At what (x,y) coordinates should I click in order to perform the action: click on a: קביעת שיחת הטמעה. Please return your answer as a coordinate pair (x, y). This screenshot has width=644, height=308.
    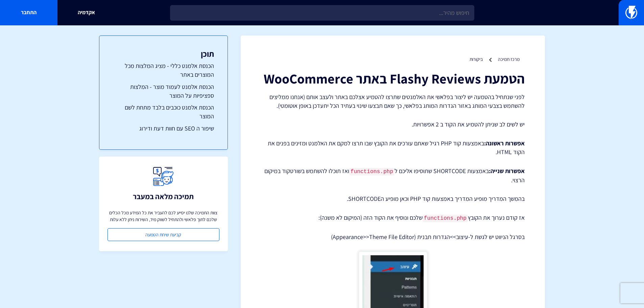
    Looking at the image, I should click on (163, 235).